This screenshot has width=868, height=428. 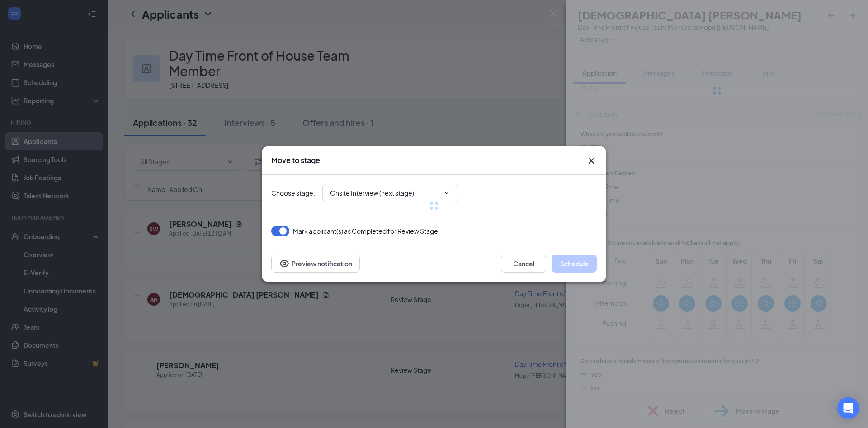 What do you see at coordinates (296, 160) in the screenshot?
I see `h3: Move to stage` at bounding box center [296, 160].